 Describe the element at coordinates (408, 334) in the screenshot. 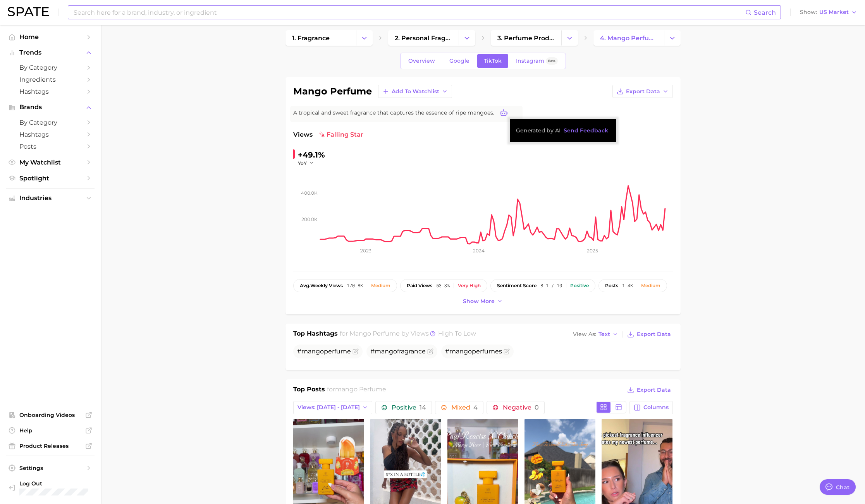

I see `h2: for by Views` at that location.